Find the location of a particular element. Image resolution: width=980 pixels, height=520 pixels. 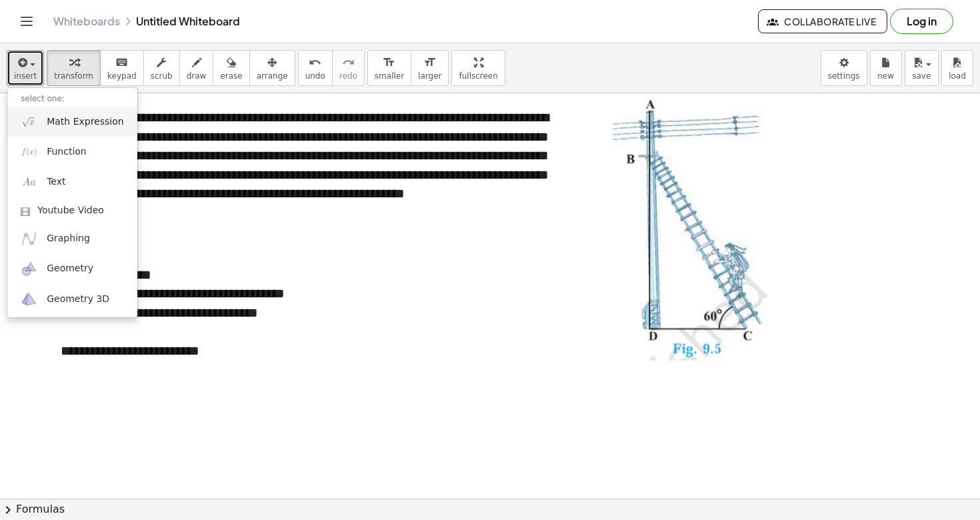

button: arrange is located at coordinates (272, 68).